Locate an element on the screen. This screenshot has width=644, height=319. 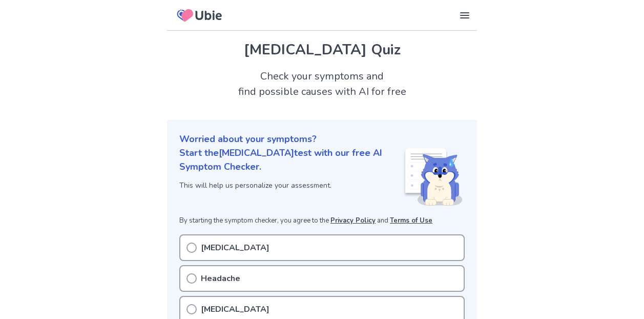
img: Shiba is located at coordinates (433, 177).